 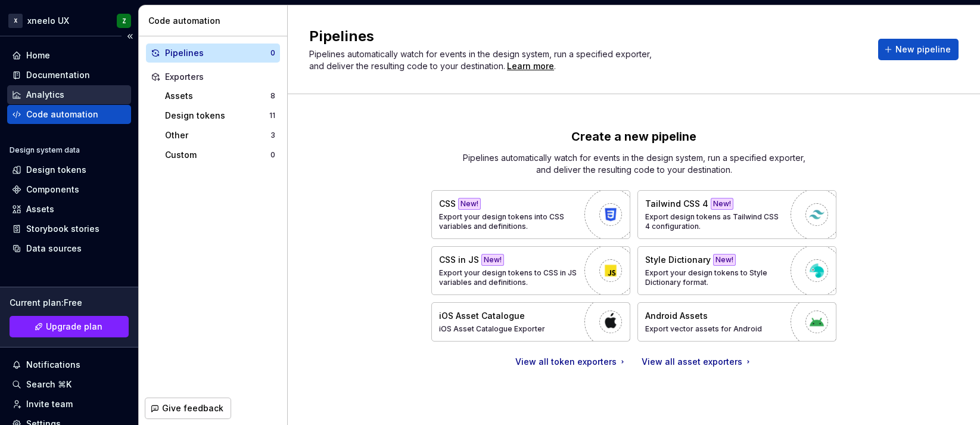 What do you see at coordinates (715, 278) in the screenshot?
I see `p: Export your design tokens to Style Dictionary format.` at bounding box center [715, 278].